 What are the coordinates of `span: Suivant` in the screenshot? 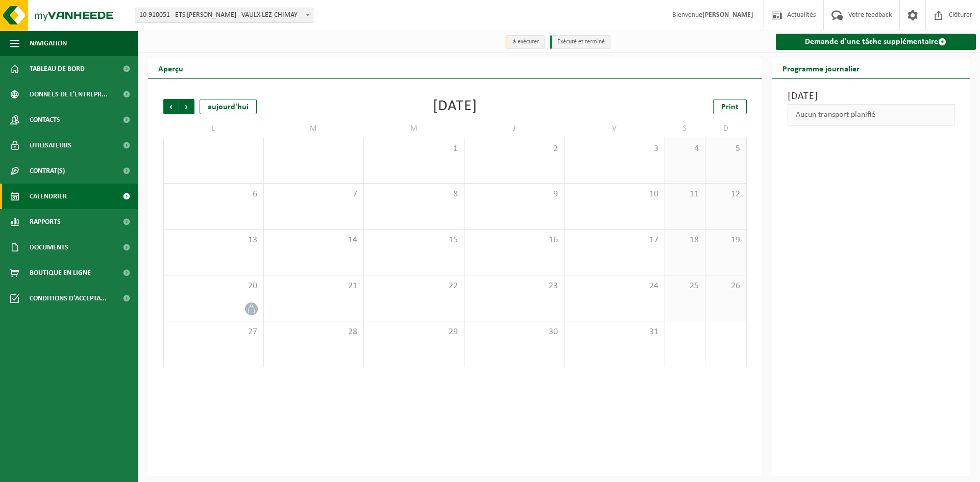 It's located at (187, 107).